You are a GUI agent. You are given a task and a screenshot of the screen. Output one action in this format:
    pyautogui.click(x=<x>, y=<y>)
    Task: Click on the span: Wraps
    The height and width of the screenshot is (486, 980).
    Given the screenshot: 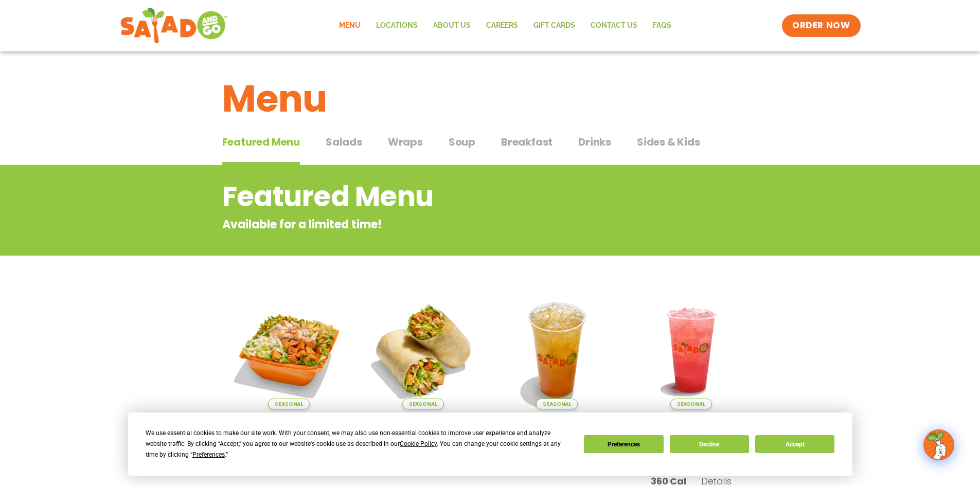 What is the action you would take?
    pyautogui.click(x=405, y=142)
    